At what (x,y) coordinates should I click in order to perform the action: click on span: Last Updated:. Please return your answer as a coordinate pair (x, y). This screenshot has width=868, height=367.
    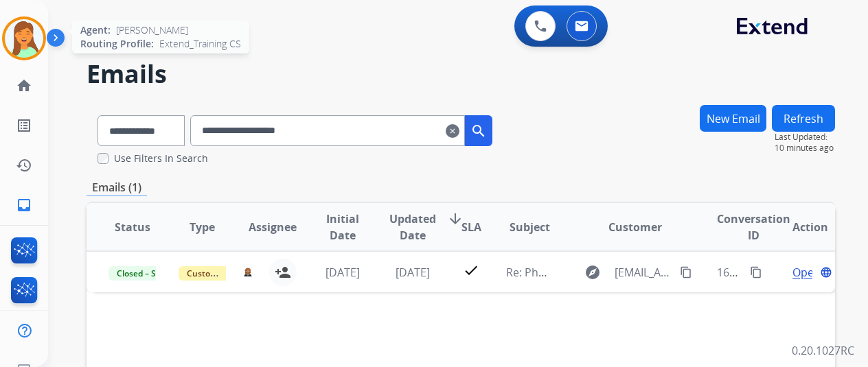
    Looking at the image, I should click on (805, 138).